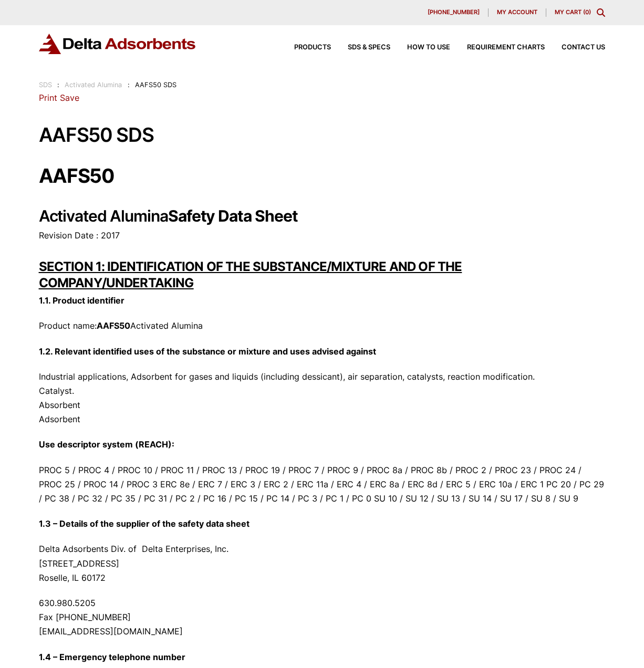 This screenshot has width=644, height=668. Describe the element at coordinates (322, 135) in the screenshot. I see `h1: AAFS50 SDS` at that location.